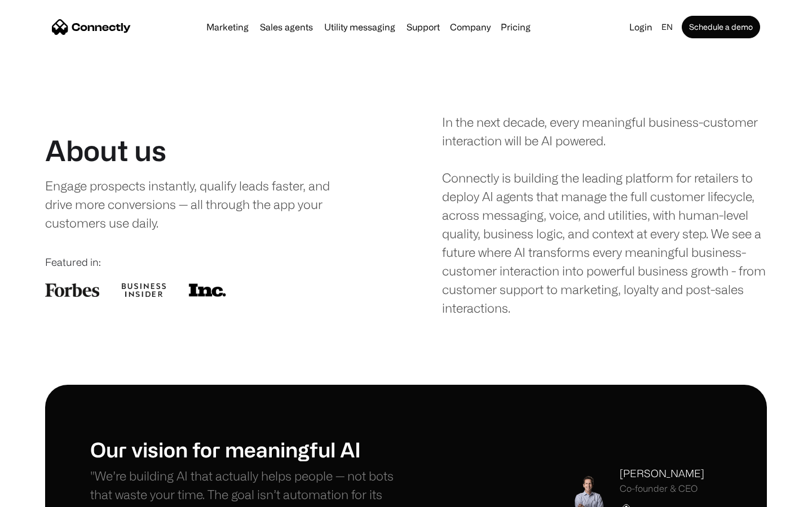 This screenshot has width=812, height=507. I want to click on div: en, so click(667, 27).